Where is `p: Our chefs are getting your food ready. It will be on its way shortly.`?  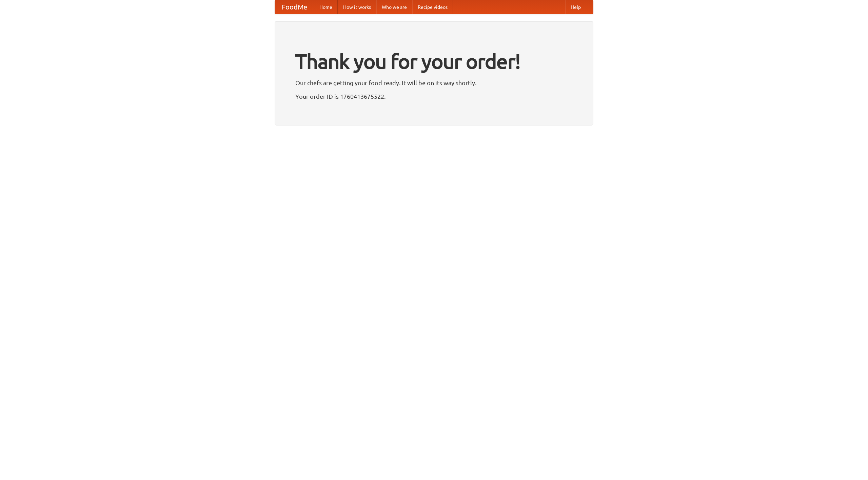
p: Our chefs are getting your food ready. It will be on its way shortly. is located at coordinates (434, 83).